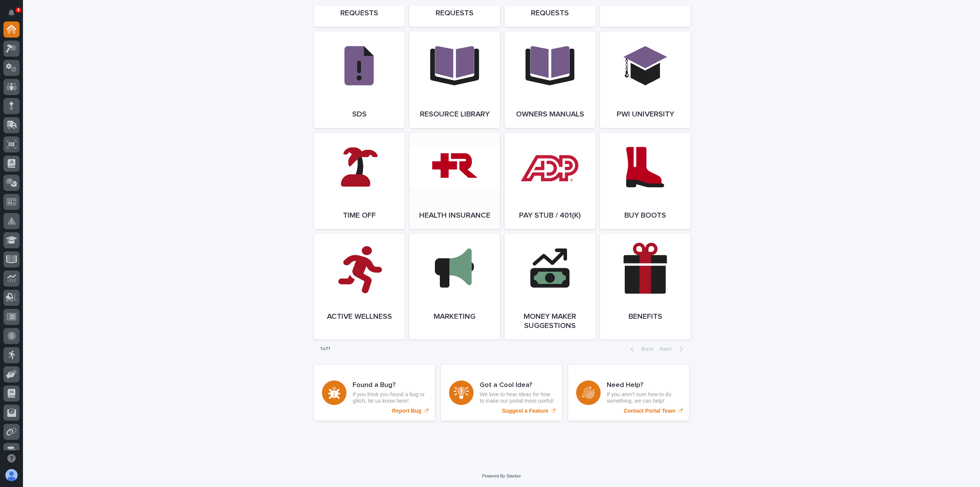  What do you see at coordinates (646, 180) in the screenshot?
I see `a: Buy Boots` at bounding box center [646, 180].